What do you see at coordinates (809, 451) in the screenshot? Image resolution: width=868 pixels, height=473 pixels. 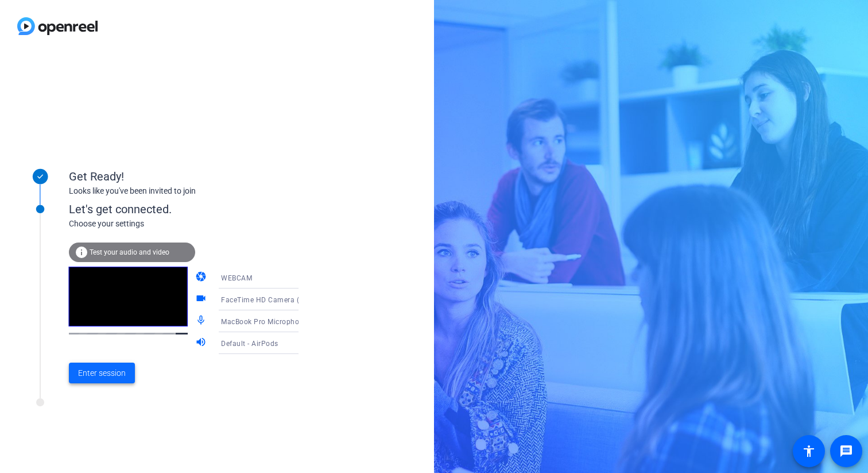 I see `mat-icon: accessibility` at bounding box center [809, 451].